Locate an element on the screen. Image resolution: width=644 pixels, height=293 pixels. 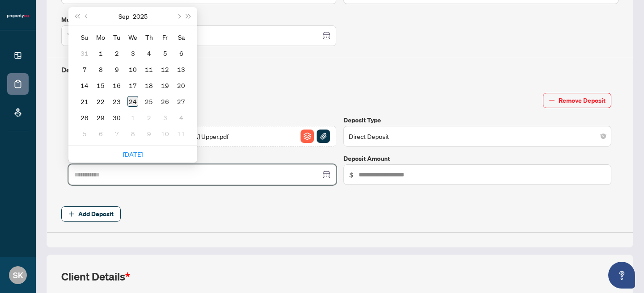
div: 10 is located at coordinates (165, 134).